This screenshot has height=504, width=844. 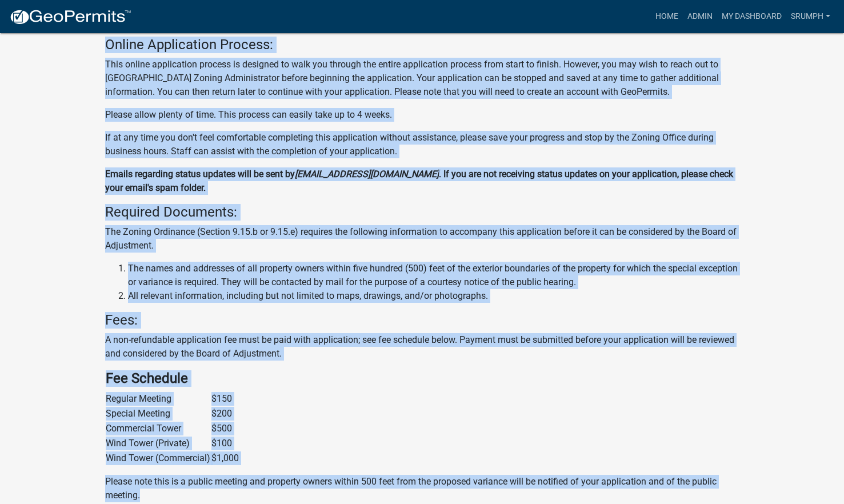 What do you see at coordinates (419, 180) in the screenshot?
I see `strong: . If you are not receiving status updates on your application, please check your email's spam fol...` at bounding box center [419, 180].